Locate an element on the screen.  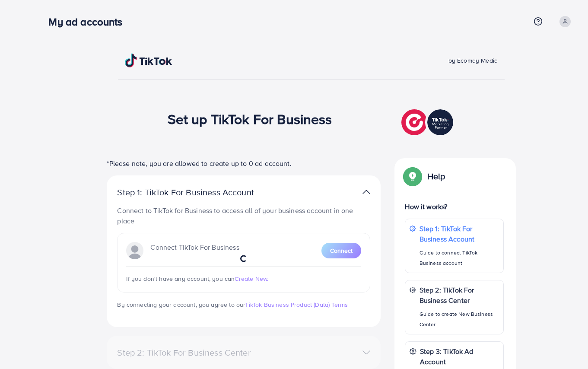
p: Step 3: TikTok Ad Account is located at coordinates (459, 356).